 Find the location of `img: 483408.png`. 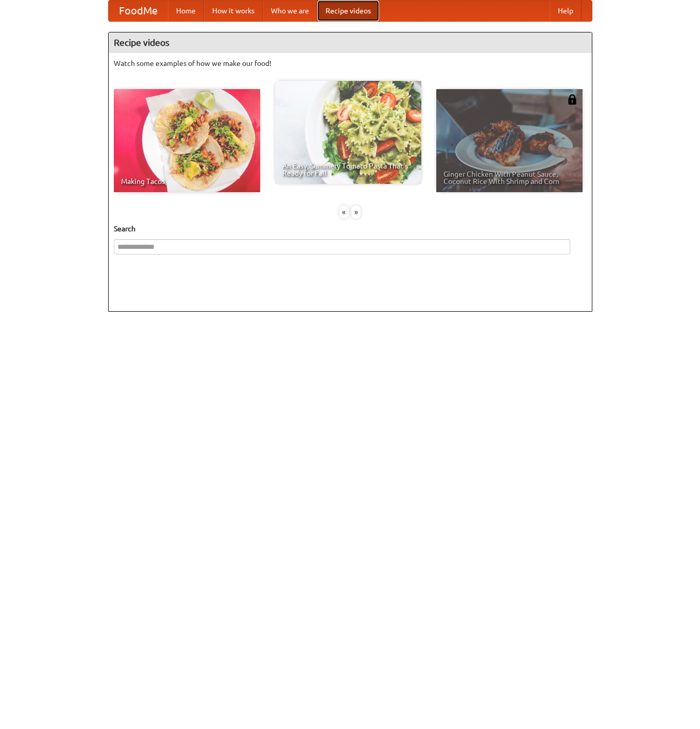

img: 483408.png is located at coordinates (572, 99).